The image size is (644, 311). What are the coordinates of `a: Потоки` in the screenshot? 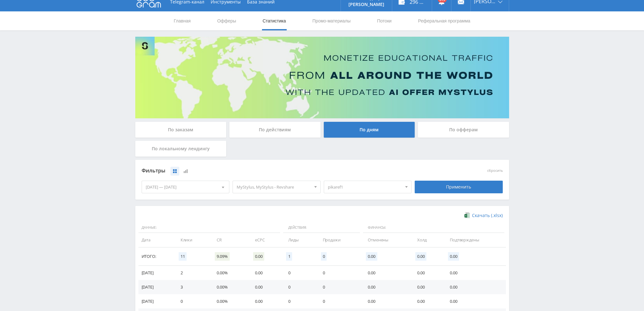 It's located at (384, 21).